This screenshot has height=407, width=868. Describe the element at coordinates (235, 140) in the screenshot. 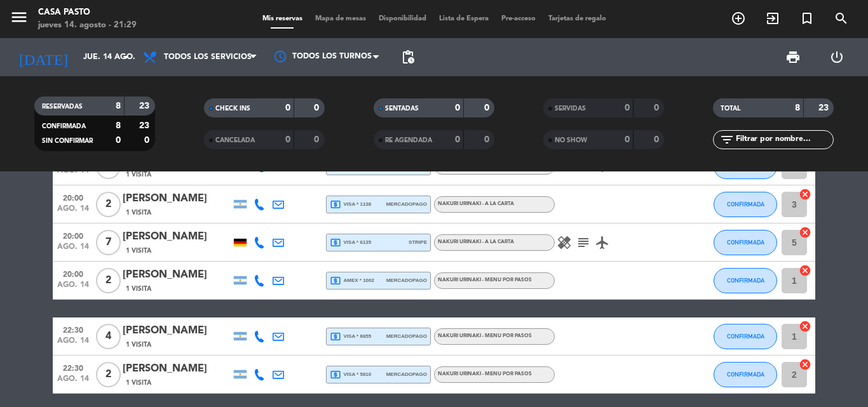

I see `span: CANCELADA` at that location.